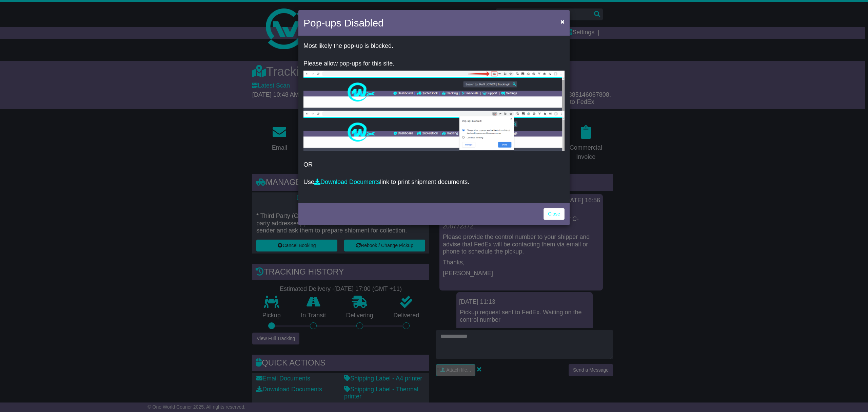 This screenshot has width=868, height=412. What do you see at coordinates (434, 182) in the screenshot?
I see `p: Use link to print shipment documents.` at bounding box center [434, 182].